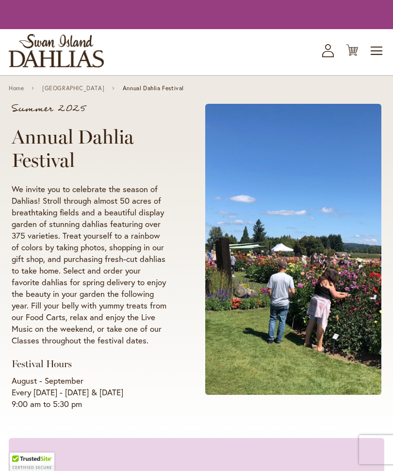  I want to click on h3: Festival Hours, so click(90, 364).